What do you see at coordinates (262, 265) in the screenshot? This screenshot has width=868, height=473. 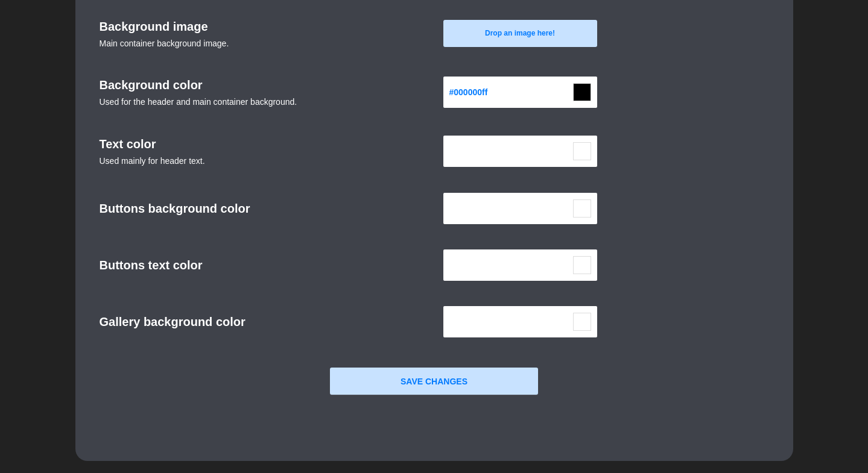 I see `div: Buttons text color` at bounding box center [262, 265].